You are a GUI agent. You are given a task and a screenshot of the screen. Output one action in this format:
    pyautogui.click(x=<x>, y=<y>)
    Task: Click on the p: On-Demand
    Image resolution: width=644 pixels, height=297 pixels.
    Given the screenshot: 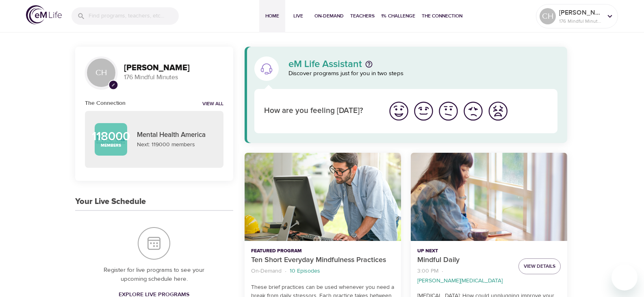 What is the action you would take?
    pyautogui.click(x=266, y=271)
    